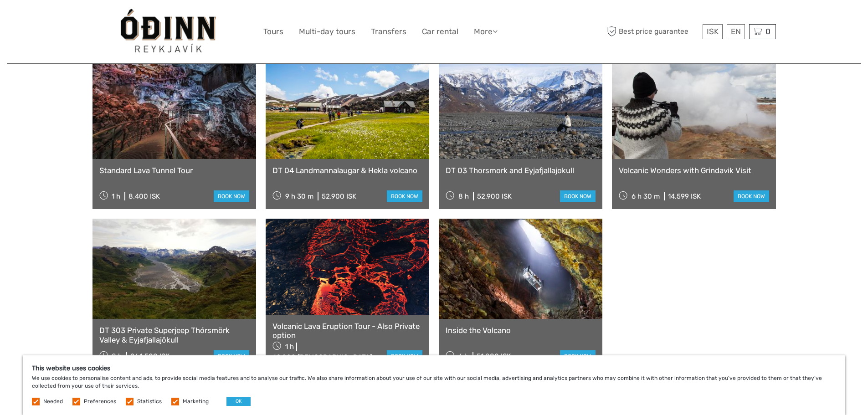  Describe the element at coordinates (389, 31) in the screenshot. I see `a: Transfers` at that location.